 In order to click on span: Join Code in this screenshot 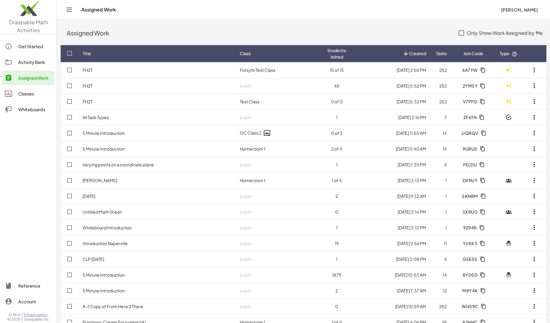, I will do `click(473, 53)`.